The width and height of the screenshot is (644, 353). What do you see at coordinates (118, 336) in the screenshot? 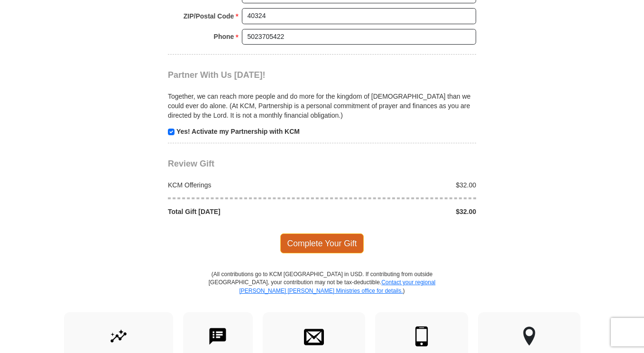
I see `img: give-by-stock.svg` at bounding box center [118, 336].